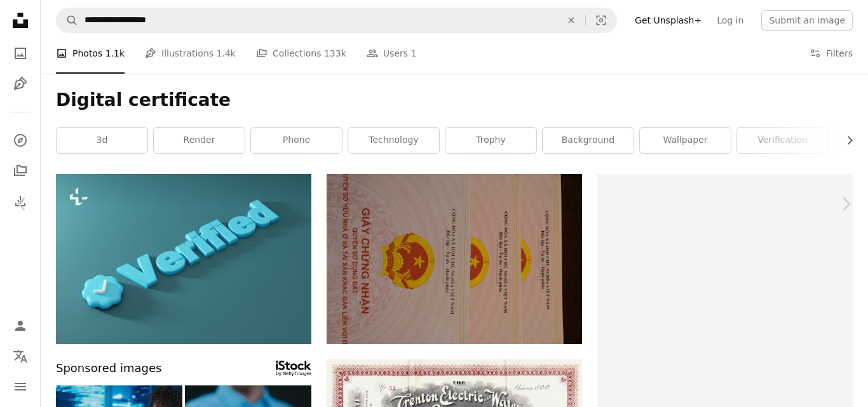  What do you see at coordinates (782, 140) in the screenshot?
I see `a: verification` at bounding box center [782, 140].